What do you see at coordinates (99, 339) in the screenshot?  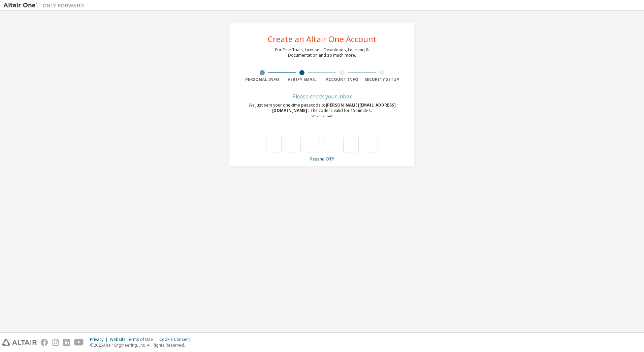 I see `div: Privacy` at bounding box center [99, 339].